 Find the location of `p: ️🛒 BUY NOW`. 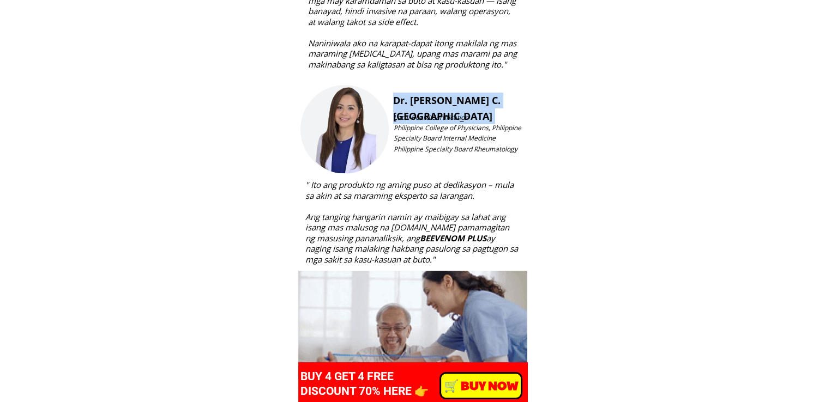

p: ️🛒 BUY NOW is located at coordinates (481, 386).